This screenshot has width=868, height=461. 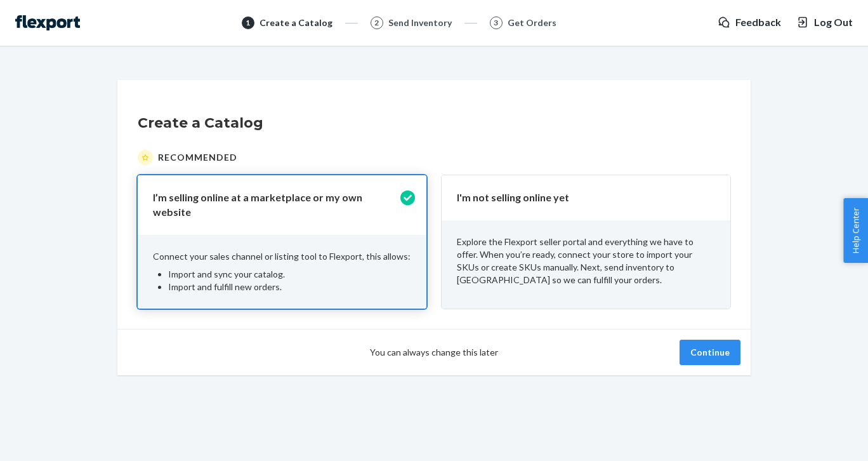 I want to click on a: Continue, so click(x=710, y=353).